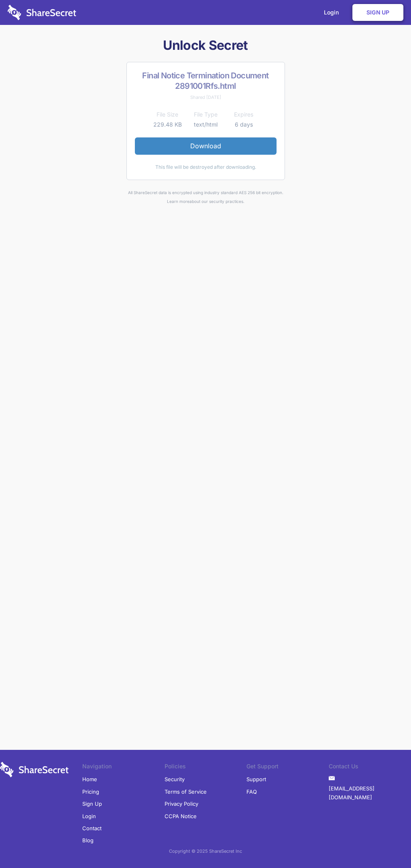 The height and width of the screenshot is (868, 411). What do you see at coordinates (91, 792) in the screenshot?
I see `a: Pricing` at bounding box center [91, 792].